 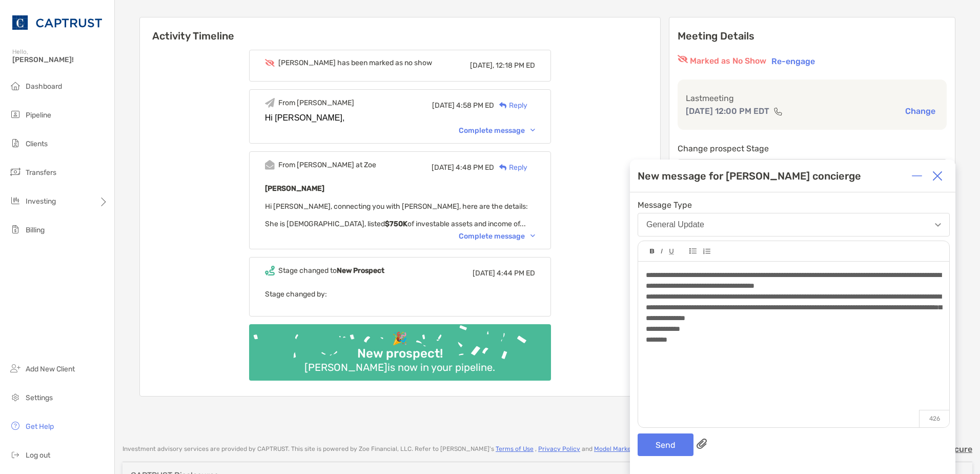 What do you see at coordinates (812, 148) in the screenshot?
I see `p: Change prospect Stage` at bounding box center [812, 148].